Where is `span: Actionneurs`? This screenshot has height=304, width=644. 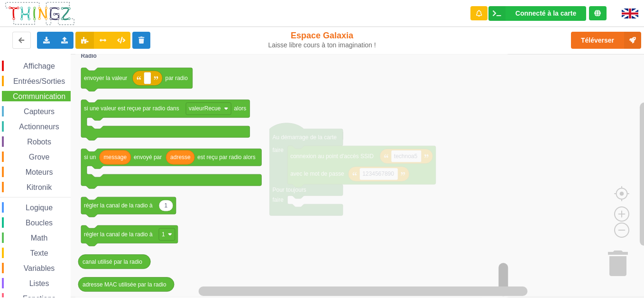
span: Actionneurs is located at coordinates (38, 127).